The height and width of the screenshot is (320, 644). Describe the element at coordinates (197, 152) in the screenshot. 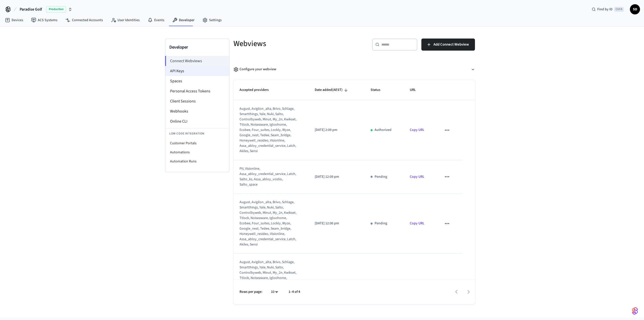

I see `li: Automations` at that location.